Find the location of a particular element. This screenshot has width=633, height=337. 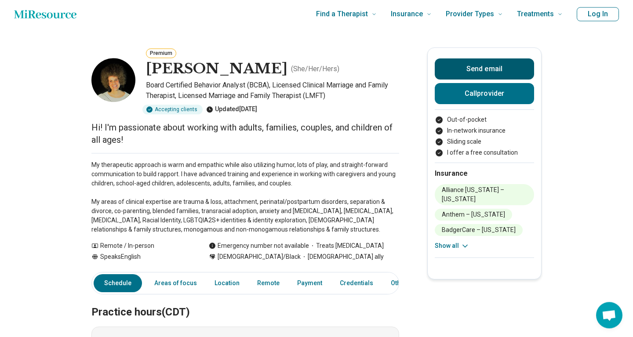

h2: Insurance is located at coordinates (484, 174).